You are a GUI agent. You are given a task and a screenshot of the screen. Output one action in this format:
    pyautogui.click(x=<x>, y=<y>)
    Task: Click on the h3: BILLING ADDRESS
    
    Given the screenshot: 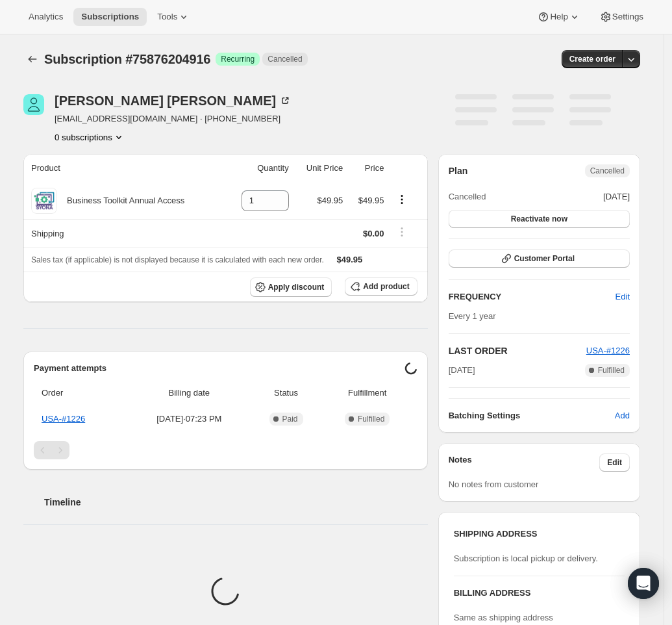 What is the action you would take?
    pyautogui.click(x=539, y=593)
    